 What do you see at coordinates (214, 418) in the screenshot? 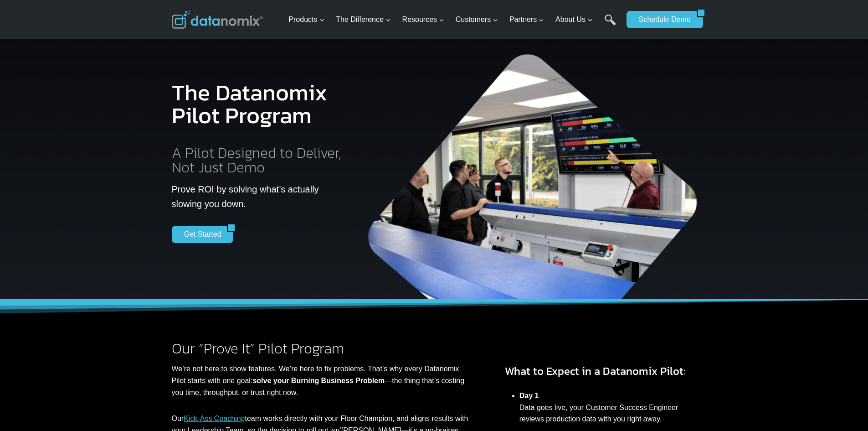
I see `a: Kick-Ass Coaching` at bounding box center [214, 418].